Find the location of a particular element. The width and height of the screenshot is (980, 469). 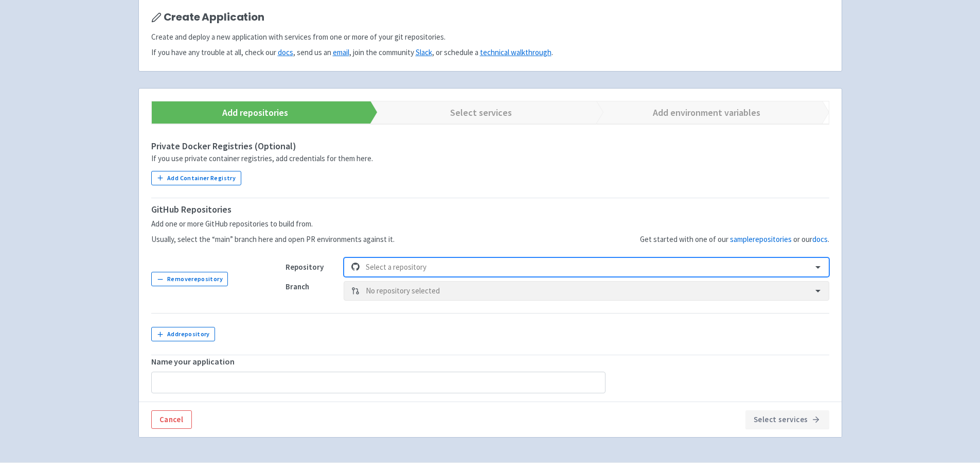

h5: Name your application is located at coordinates (490, 362).